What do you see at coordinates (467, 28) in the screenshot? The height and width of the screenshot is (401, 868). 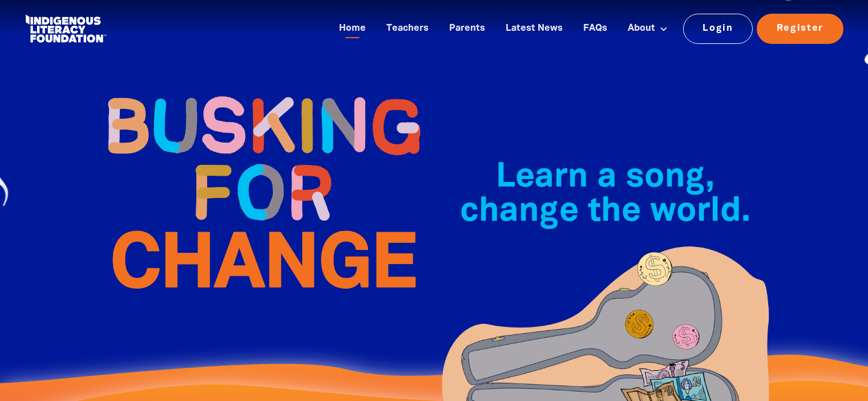 I see `a: Parents` at bounding box center [467, 28].